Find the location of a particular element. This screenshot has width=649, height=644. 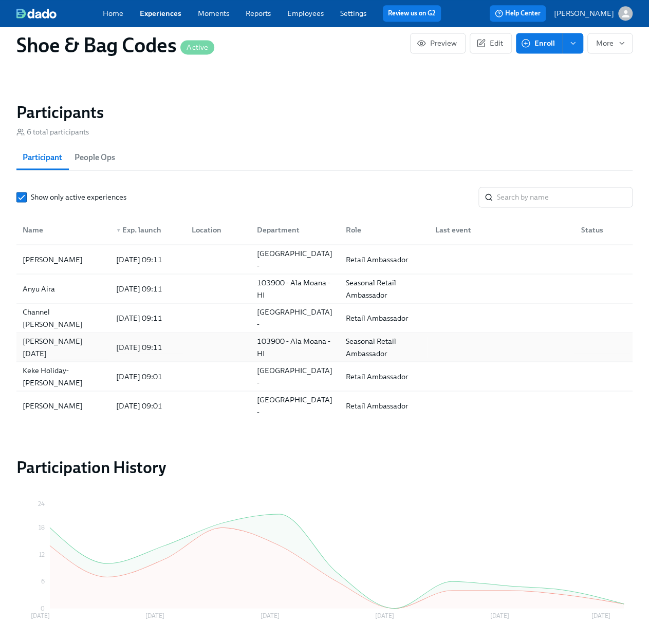

button: Help Center is located at coordinates (517, 13).